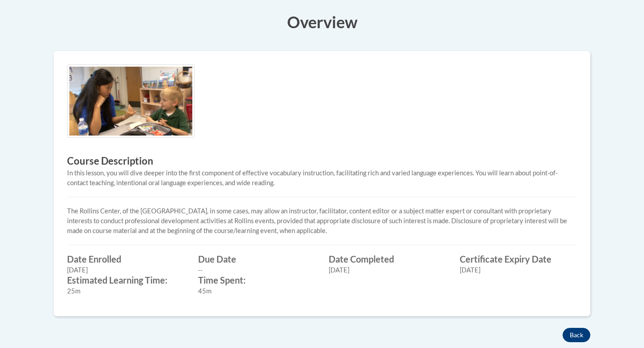 The width and height of the screenshot is (644, 348). Describe the element at coordinates (322, 22) in the screenshot. I see `h3: Overview` at that location.